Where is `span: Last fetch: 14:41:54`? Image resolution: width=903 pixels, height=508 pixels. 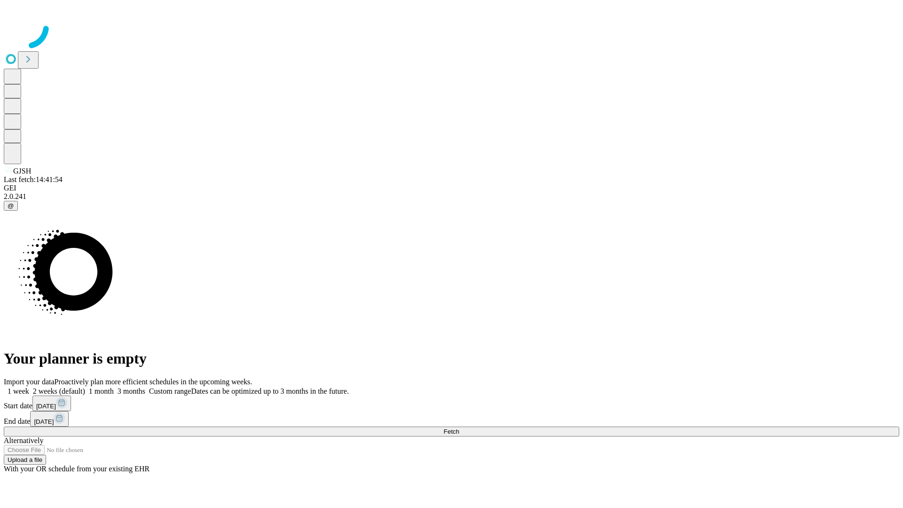 span: Last fetch: 14:41:54 is located at coordinates (33, 179).